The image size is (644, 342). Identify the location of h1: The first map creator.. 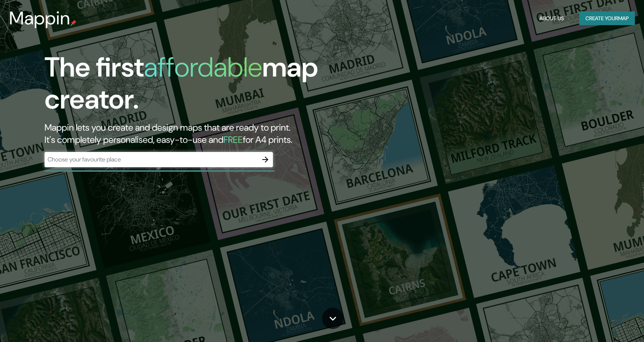
(205, 86).